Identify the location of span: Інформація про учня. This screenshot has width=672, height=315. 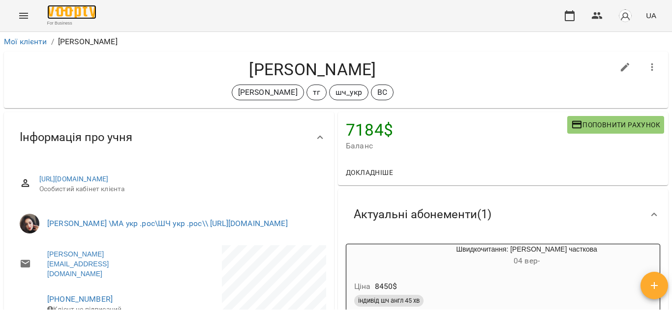
(76, 137).